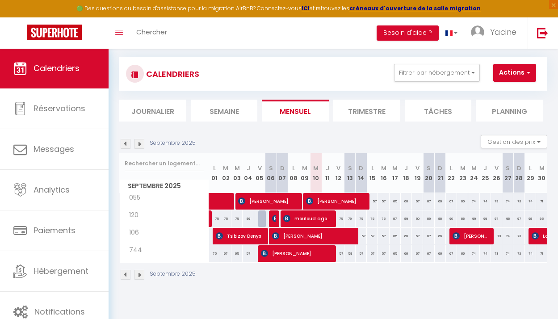  I want to click on button: Ouvrir le widget de chat LiveChat, so click(21, 17).